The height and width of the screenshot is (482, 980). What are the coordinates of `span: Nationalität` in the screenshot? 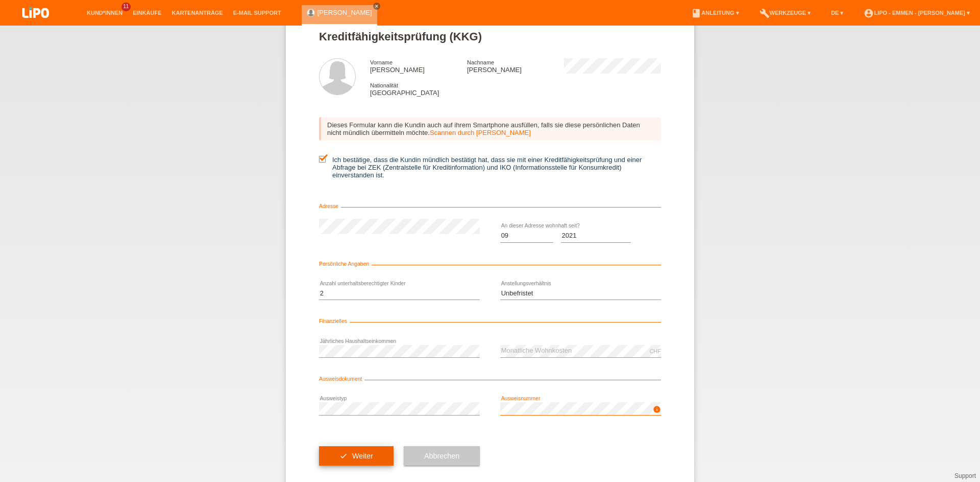 It's located at (384, 85).